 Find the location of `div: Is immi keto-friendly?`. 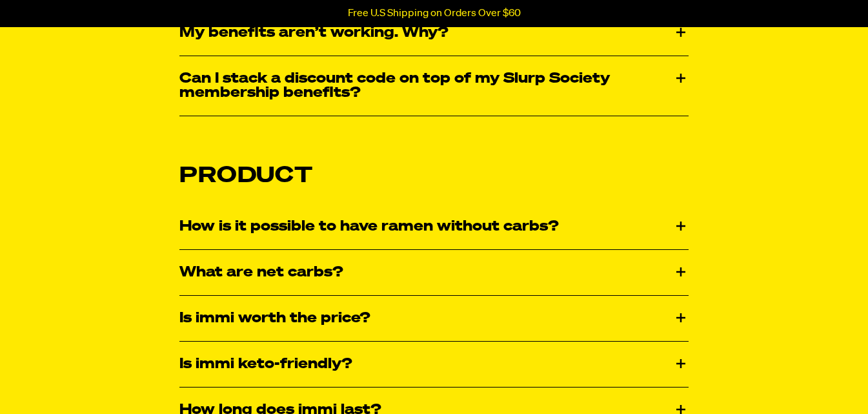

div: Is immi keto-friendly? is located at coordinates (433, 364).